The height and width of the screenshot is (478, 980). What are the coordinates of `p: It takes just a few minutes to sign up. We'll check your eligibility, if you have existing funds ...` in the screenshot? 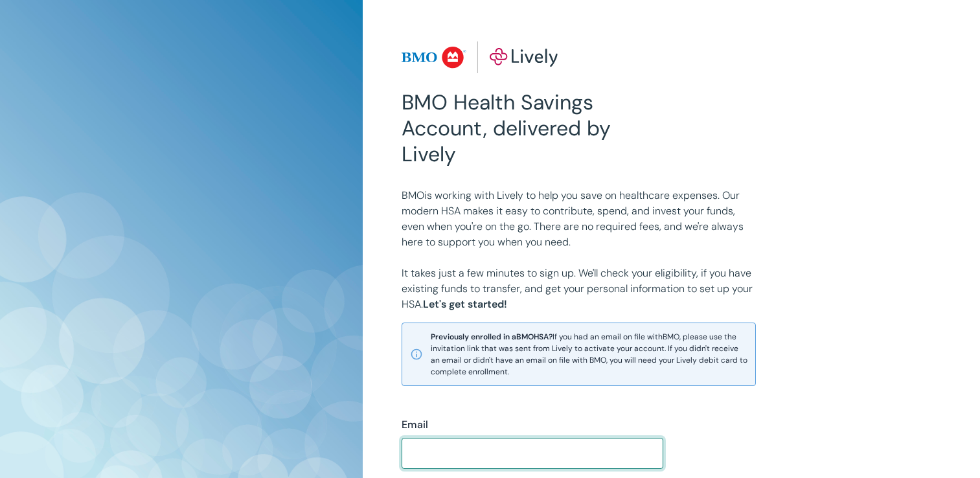 It's located at (578, 289).